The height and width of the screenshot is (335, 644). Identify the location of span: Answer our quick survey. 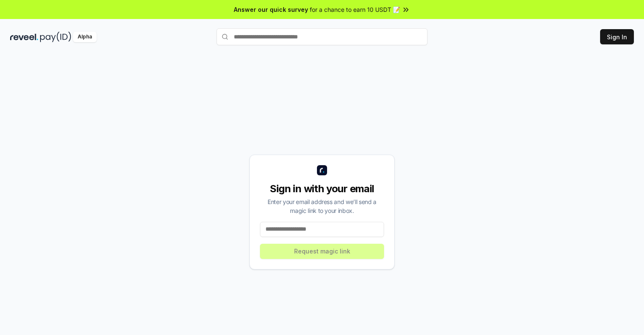
(271, 10).